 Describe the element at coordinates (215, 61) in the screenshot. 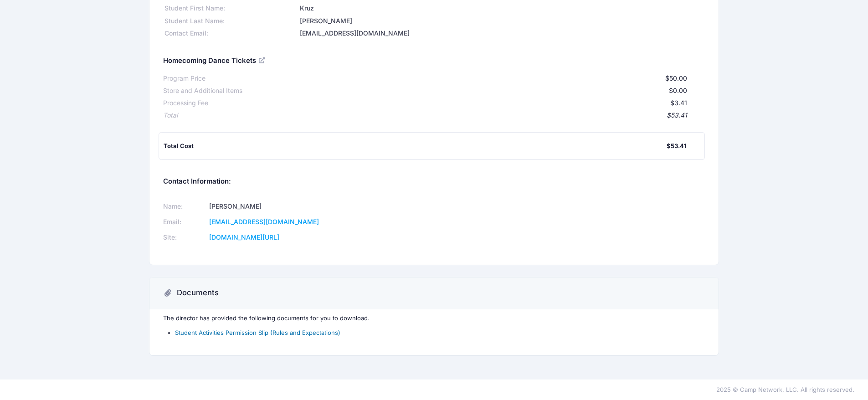

I see `h5: Homecoming Dance Tickets` at that location.